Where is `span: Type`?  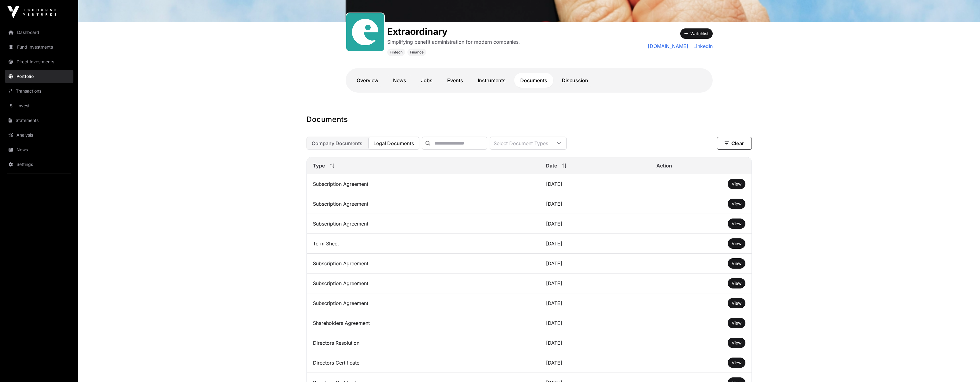 span: Type is located at coordinates (319, 165).